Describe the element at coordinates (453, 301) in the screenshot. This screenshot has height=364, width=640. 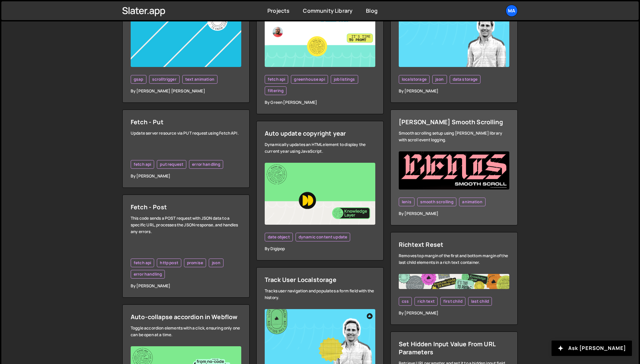
I see `span: first child` at that location.